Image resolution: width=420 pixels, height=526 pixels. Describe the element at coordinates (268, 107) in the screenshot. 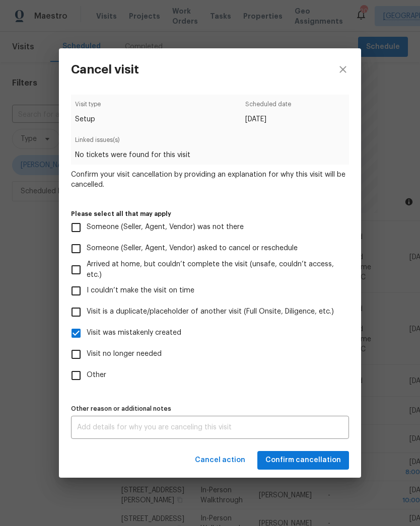

I see `span: Scheduled date` at that location.